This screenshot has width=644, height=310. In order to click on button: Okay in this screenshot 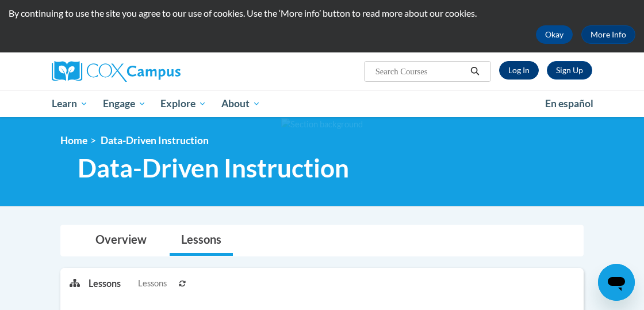, I will do `click(554, 34)`.